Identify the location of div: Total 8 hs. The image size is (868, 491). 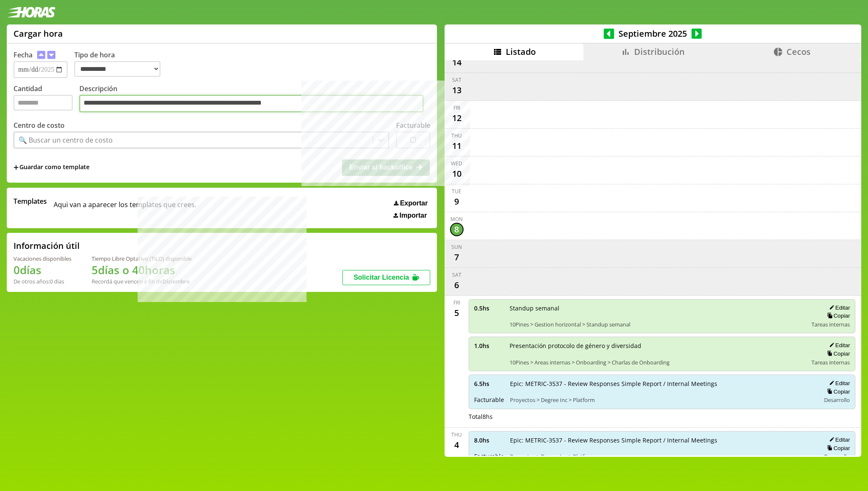
(662, 417).